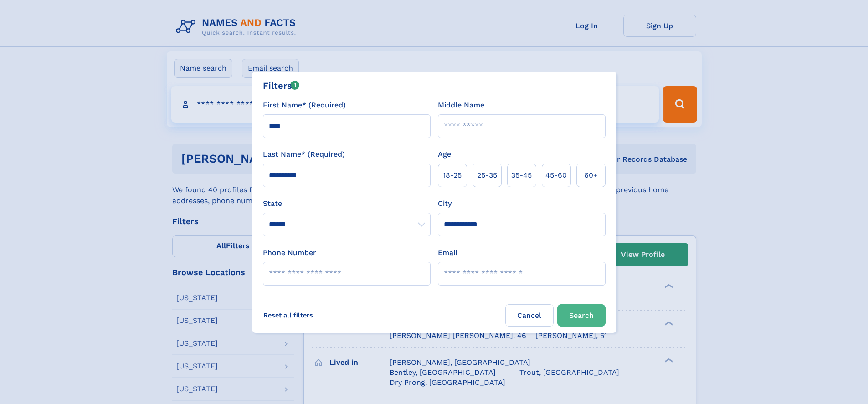 Image resolution: width=868 pixels, height=404 pixels. I want to click on label: Age, so click(444, 154).